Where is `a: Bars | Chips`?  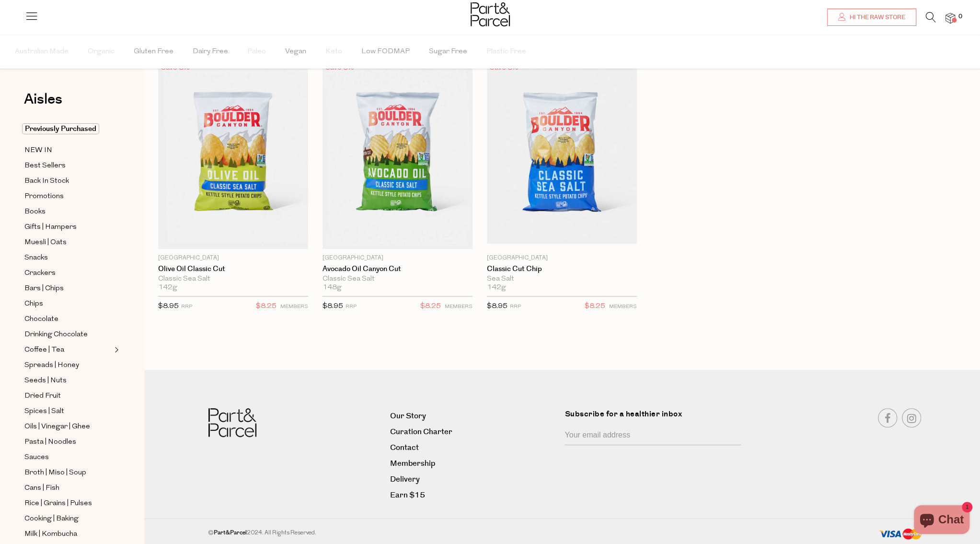
a: Bars | Chips is located at coordinates (68, 288).